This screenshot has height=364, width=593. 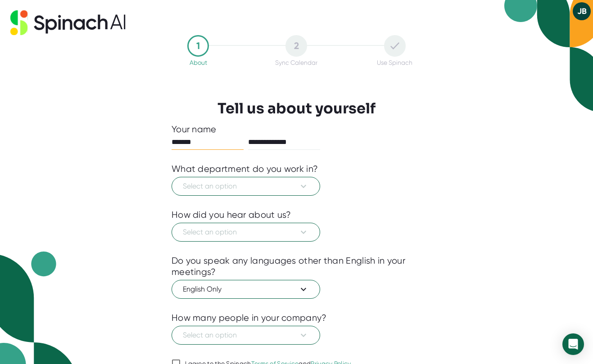 I want to click on div: About, so click(x=198, y=63).